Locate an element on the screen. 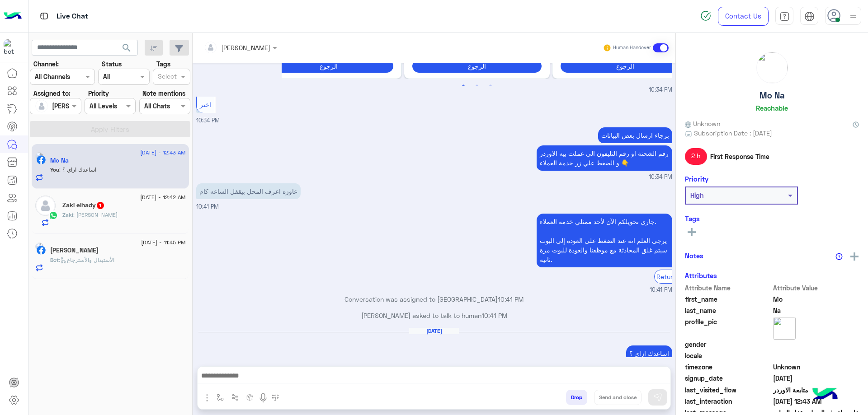 The height and width of the screenshot is (415, 868). h6: Tags is located at coordinates (771, 218).